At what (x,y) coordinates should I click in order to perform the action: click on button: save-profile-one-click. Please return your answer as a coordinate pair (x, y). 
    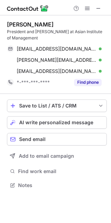
    Looking at the image, I should click on (57, 106).